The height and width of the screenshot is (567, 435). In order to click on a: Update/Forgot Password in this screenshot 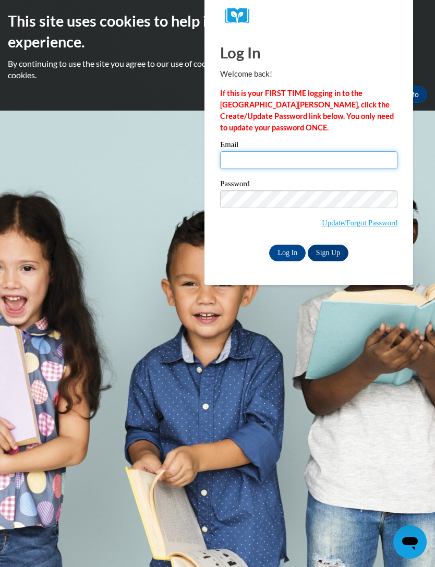, I will do `click(359, 223)`.